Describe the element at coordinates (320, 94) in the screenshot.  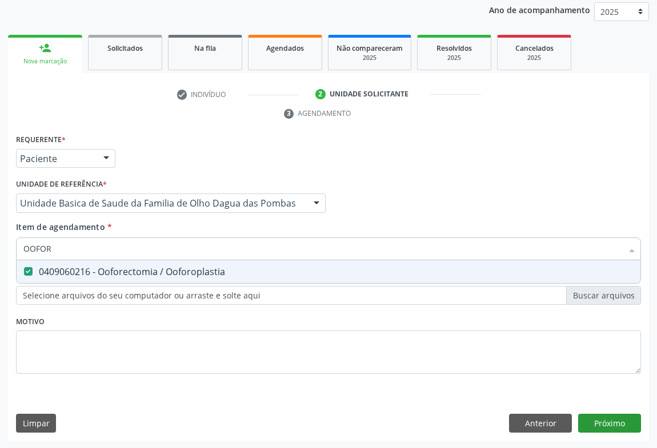
I see `div: 2` at that location.